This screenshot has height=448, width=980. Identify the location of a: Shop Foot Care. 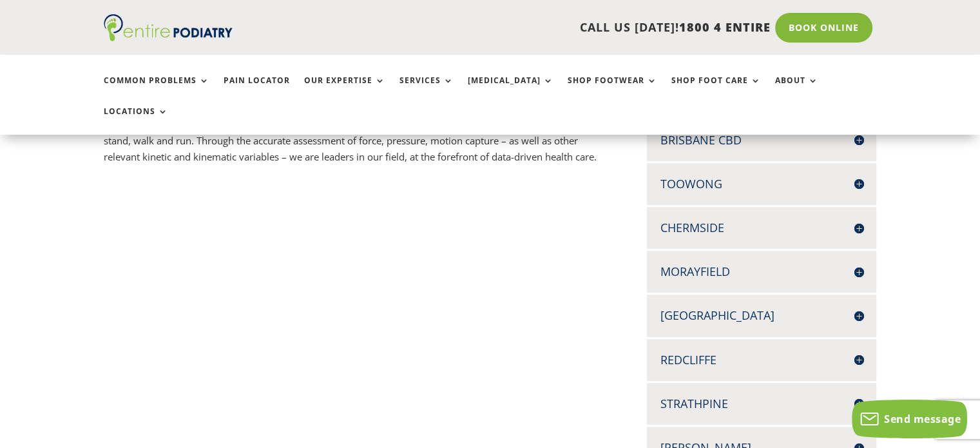
(716, 90).